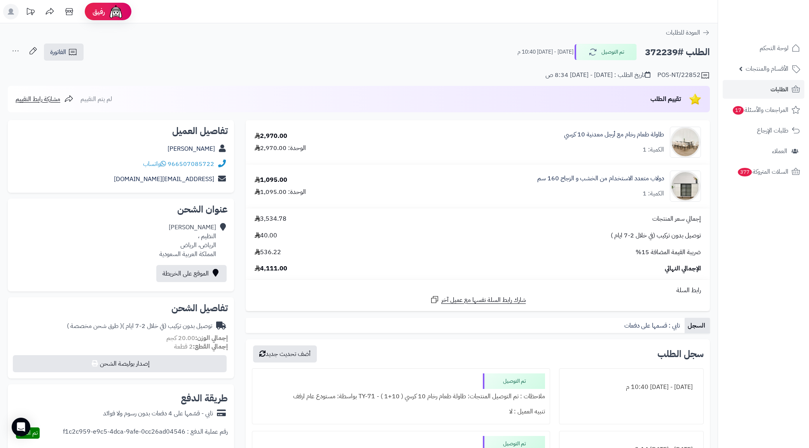 This screenshot has width=809, height=448. What do you see at coordinates (191, 164) in the screenshot?
I see `a: 966507085722` at bounding box center [191, 164].